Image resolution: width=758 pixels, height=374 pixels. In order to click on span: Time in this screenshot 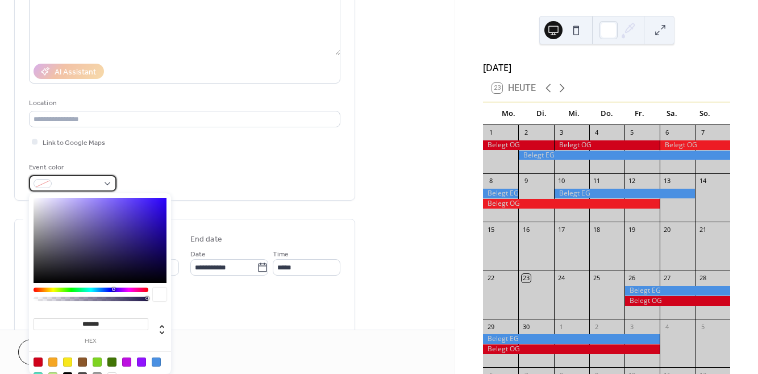, I will do `click(281, 254)`.